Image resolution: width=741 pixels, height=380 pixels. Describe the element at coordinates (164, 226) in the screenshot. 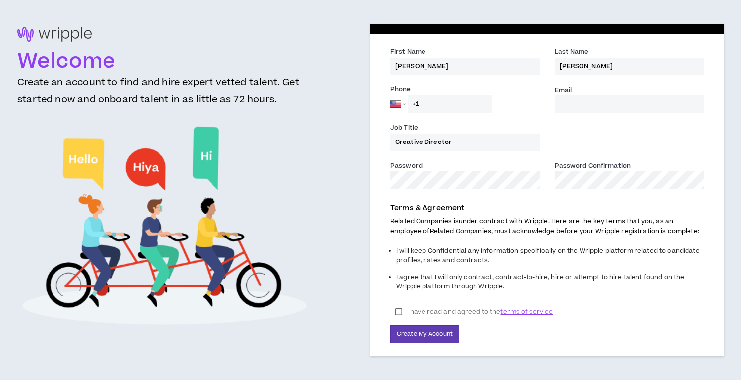

I see `img: Welcome to Wripple` at that location.